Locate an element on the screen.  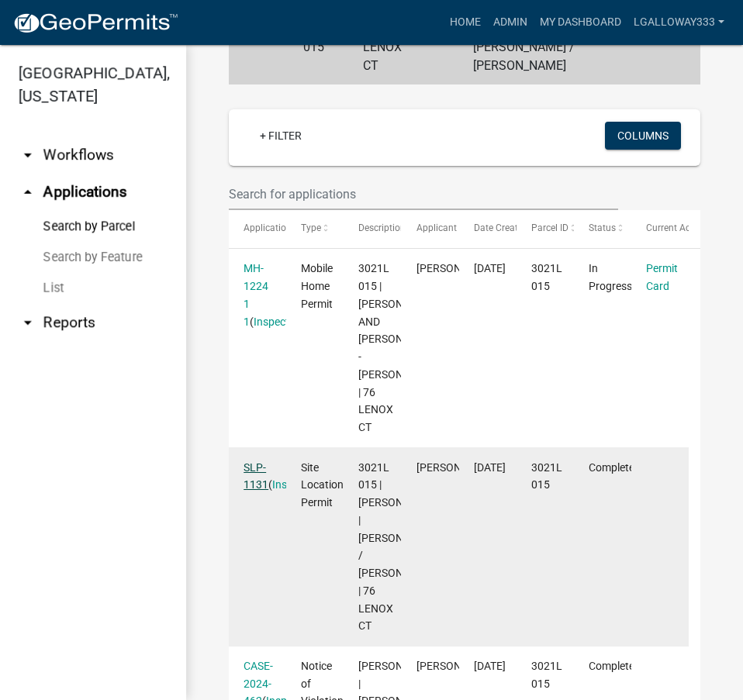
span: Parcel ID is located at coordinates (550, 228).